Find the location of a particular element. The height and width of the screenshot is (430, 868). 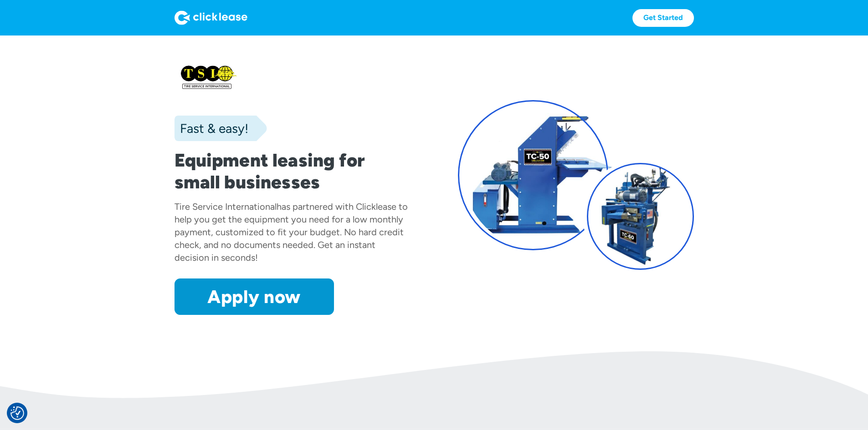

h1: Equipment leasing for small businesses is located at coordinates (293, 171).